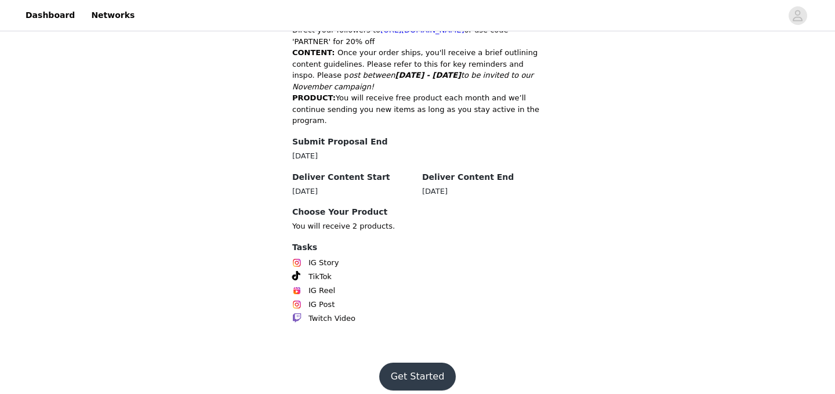 The width and height of the screenshot is (835, 394). I want to click on p: You will receive 2 products., so click(418, 226).